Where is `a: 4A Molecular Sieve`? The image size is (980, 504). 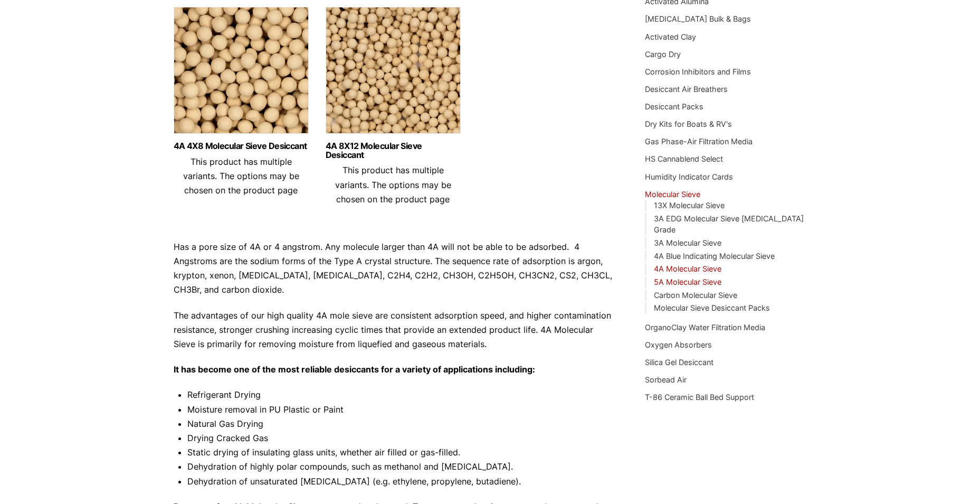
a: 4A Molecular Sieve is located at coordinates (688, 268).